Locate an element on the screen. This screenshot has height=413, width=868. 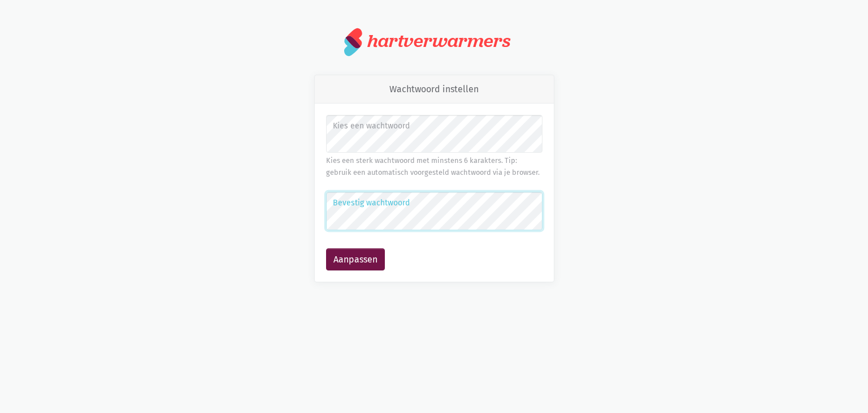
a: hartverwarmers is located at coordinates (434, 42).